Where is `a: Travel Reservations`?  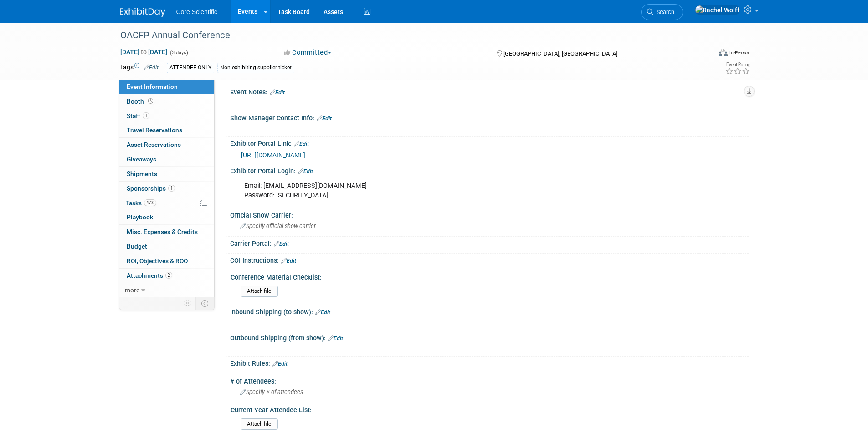 a: Travel Reservations is located at coordinates (167, 130).